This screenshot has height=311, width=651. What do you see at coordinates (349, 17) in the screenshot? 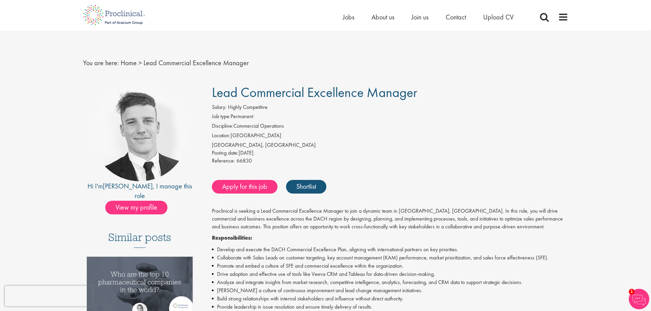
I see `a: Jobs` at bounding box center [349, 17].